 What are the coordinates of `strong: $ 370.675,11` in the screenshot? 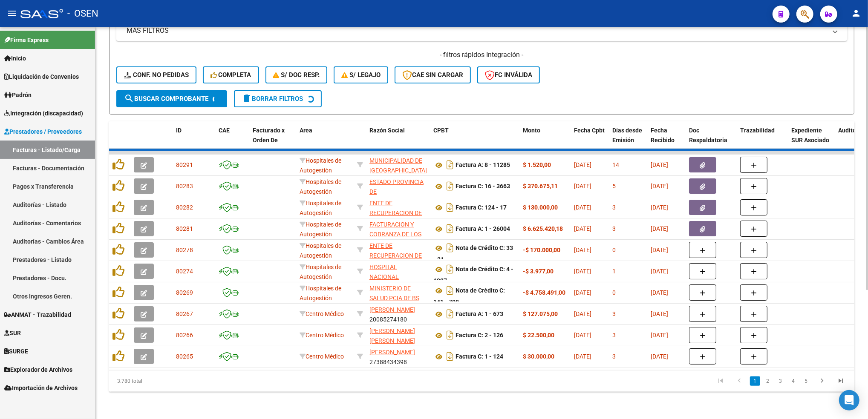 It's located at (541, 186).